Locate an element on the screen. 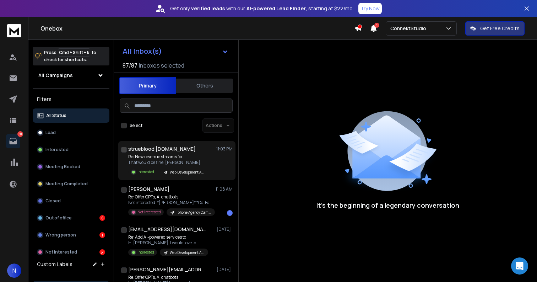 Image resolution: width=537 pixels, height=282 pixels. p: Re: New revenue streams for is located at coordinates (168, 157).